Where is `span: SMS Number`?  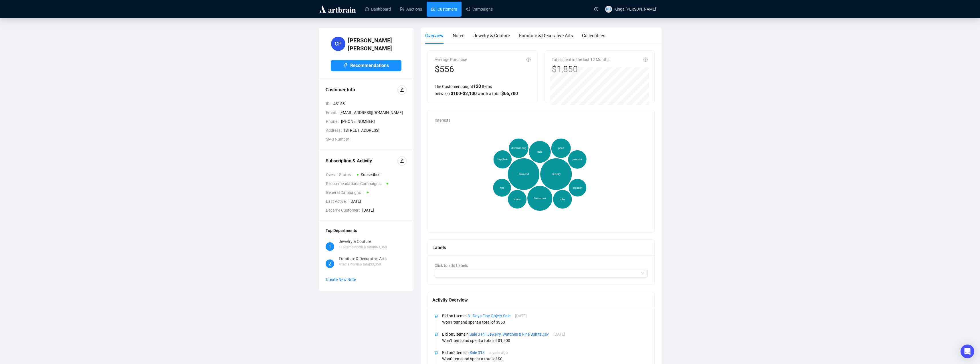
span: SMS Number is located at coordinates (339, 139).